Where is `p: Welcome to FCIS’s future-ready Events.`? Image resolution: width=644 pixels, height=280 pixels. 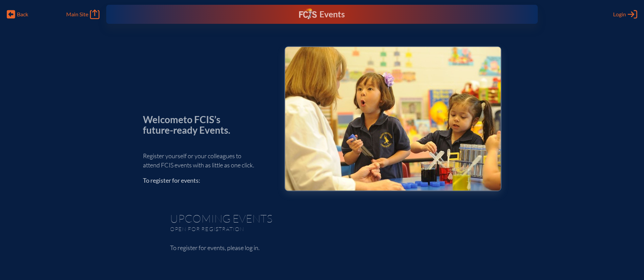
p: Welcome to FCIS’s future-ready Events. is located at coordinates (190, 125).